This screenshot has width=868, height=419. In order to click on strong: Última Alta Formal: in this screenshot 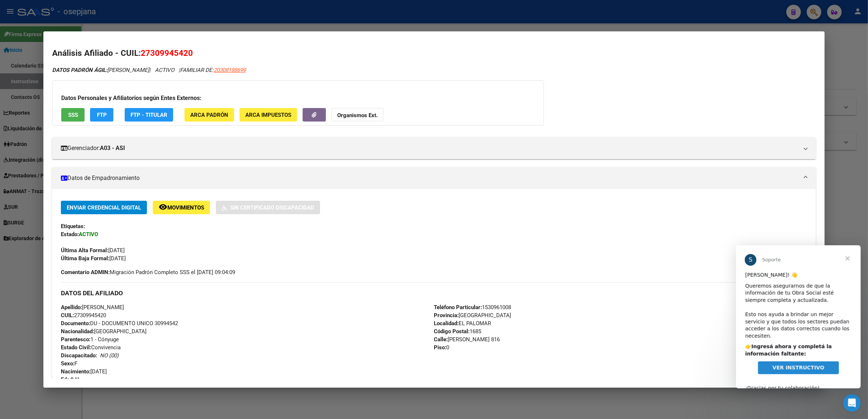, I will do `click(84, 251)`.